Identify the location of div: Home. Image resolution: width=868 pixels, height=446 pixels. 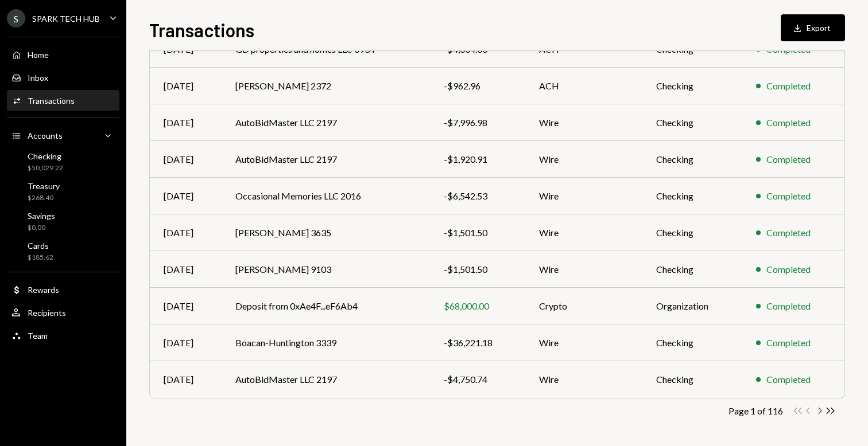
(38, 55).